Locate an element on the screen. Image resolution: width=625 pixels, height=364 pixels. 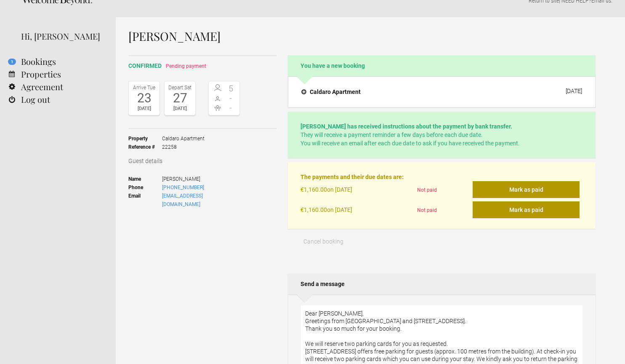
h2: You have a new booking is located at coordinates (442, 66).